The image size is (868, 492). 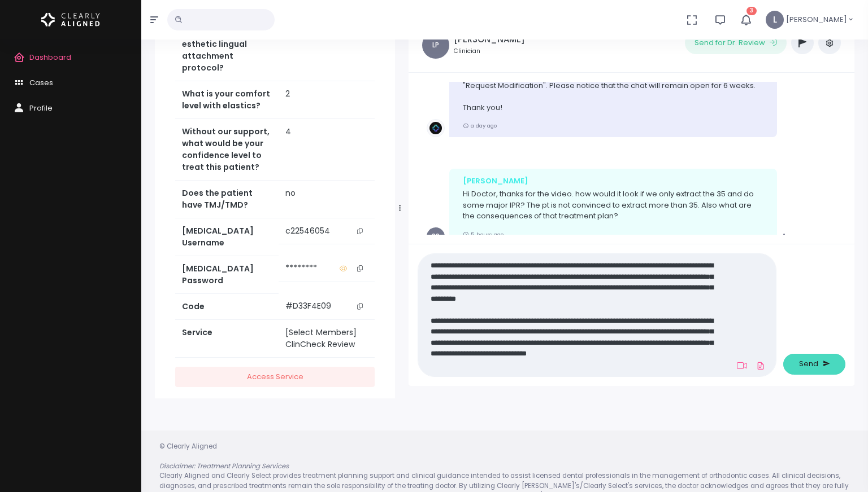 I want to click on a: Add Files, so click(x=761, y=366).